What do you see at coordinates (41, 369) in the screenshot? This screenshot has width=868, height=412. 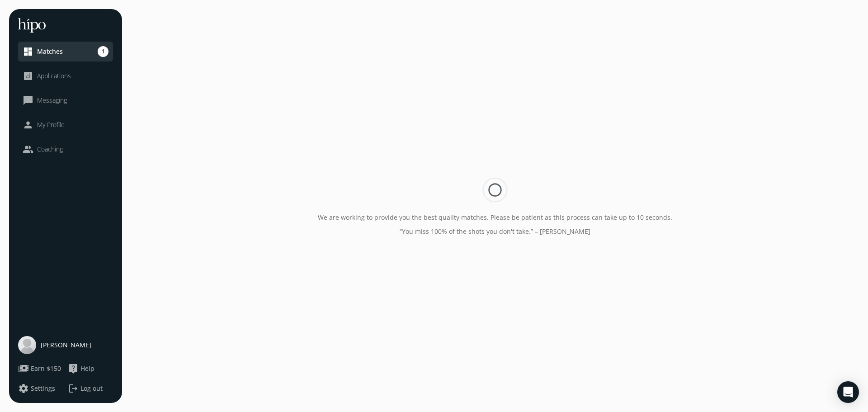 I see `a: paymentsEarn $150` at bounding box center [41, 369].